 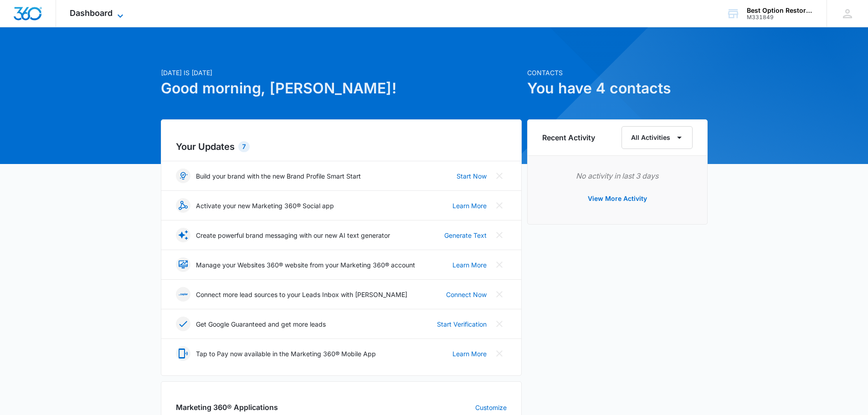 What do you see at coordinates (244, 146) in the screenshot?
I see `div: 7` at bounding box center [244, 146].